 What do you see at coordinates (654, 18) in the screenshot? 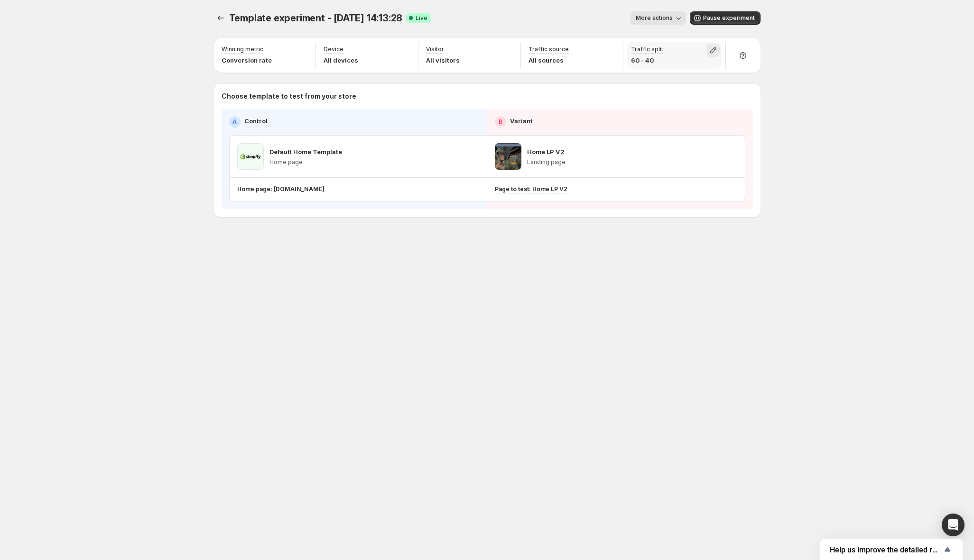
I see `span: More actions` at bounding box center [654, 18].